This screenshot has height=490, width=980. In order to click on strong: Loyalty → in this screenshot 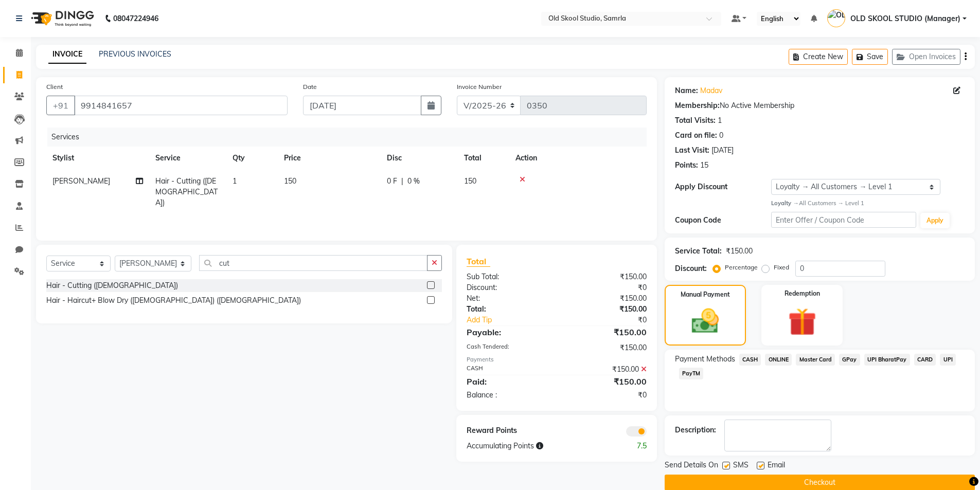, I will do `click(785, 203)`.